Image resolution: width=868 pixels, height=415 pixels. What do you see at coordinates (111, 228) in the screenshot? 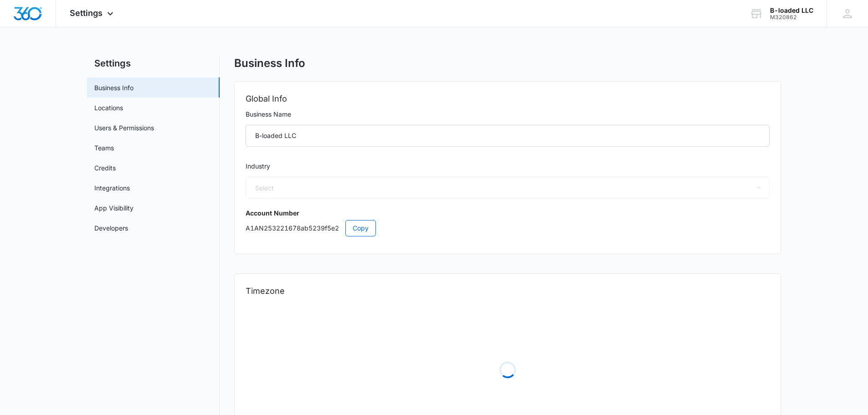
I see `a: Developers` at bounding box center [111, 228].